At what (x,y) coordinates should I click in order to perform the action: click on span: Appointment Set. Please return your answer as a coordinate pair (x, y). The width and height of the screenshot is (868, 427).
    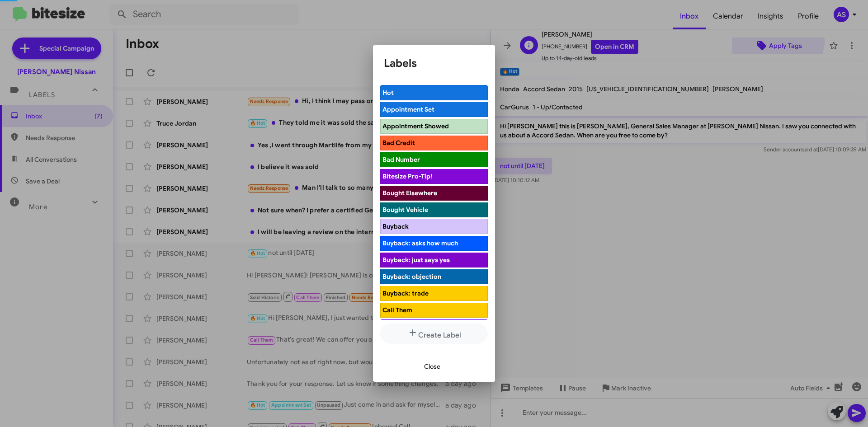
    Looking at the image, I should click on (408, 109).